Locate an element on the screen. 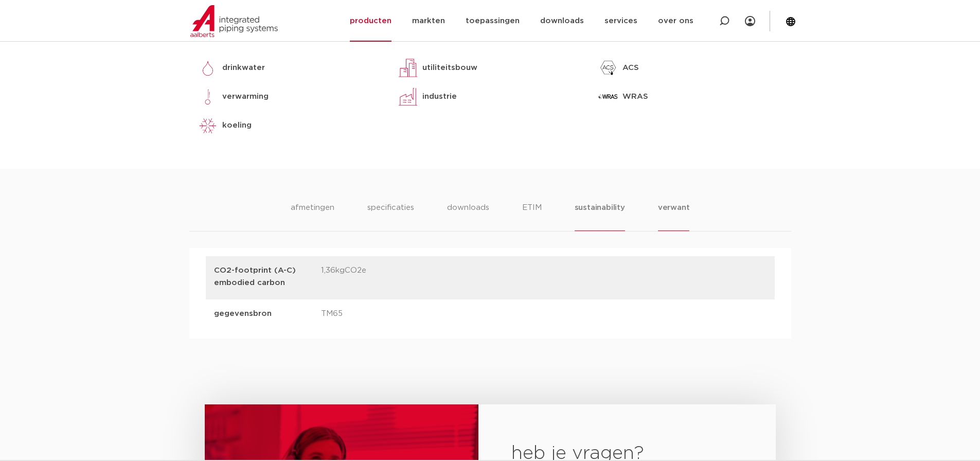 The image size is (980, 461). p: utiliteitsbouw is located at coordinates (450, 68).